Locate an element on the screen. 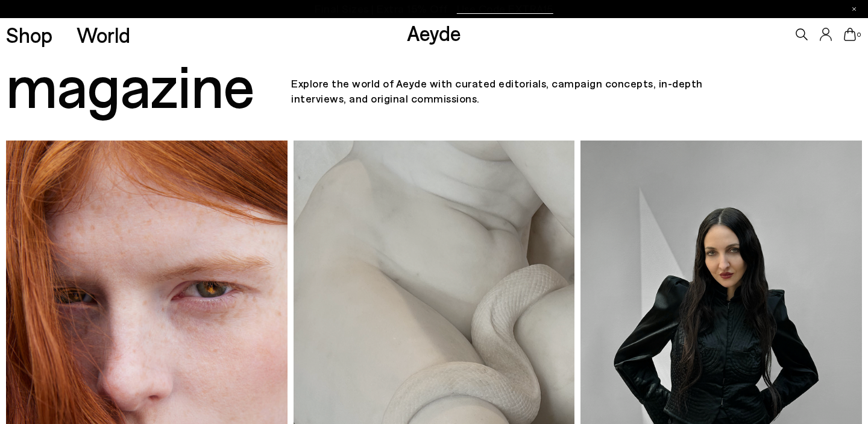 Image resolution: width=868 pixels, height=424 pixels. a: 0 is located at coordinates (850, 34).